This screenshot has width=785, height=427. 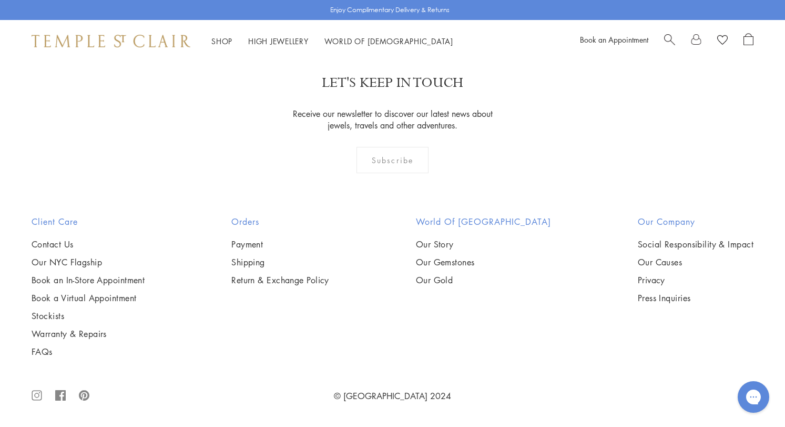 What do you see at coordinates (483, 262) in the screenshot?
I see `a: Our Gemstones` at bounding box center [483, 262].